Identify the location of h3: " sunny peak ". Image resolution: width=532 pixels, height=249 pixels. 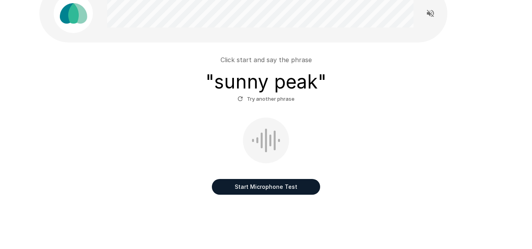
(266, 82).